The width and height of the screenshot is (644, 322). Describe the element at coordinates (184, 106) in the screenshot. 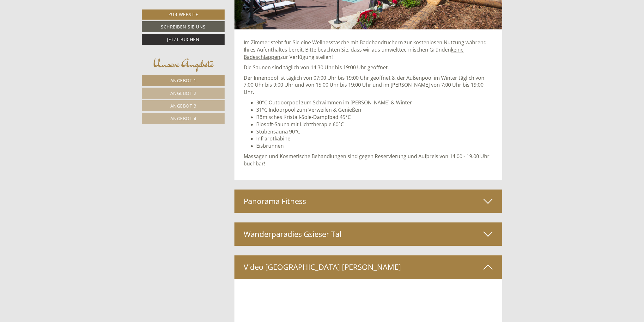

I see `span: Angebot 3` at that location.